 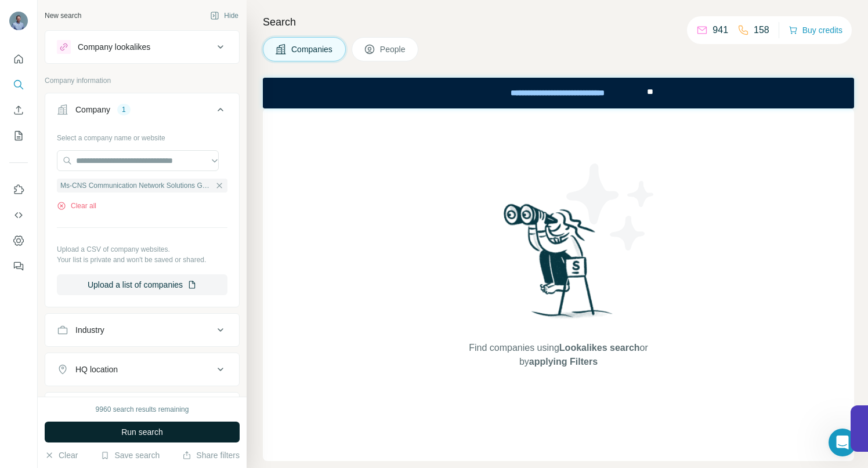 What do you see at coordinates (224, 16) in the screenshot?
I see `button: Hide` at bounding box center [224, 16].